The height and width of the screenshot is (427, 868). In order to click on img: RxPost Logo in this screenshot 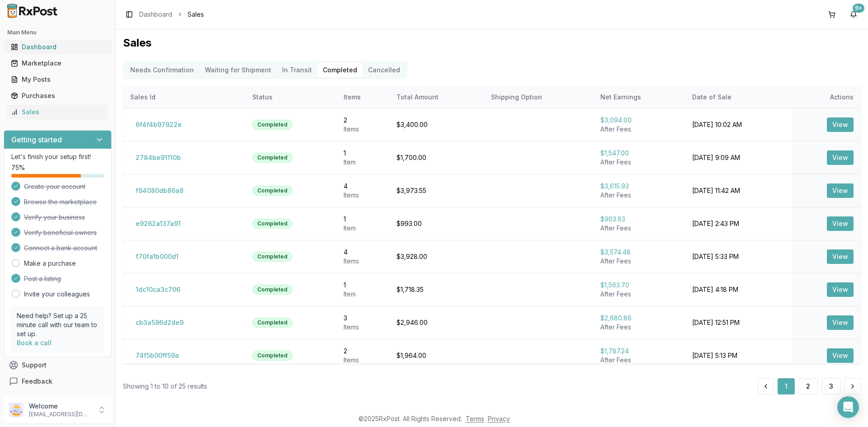, I will do `click(32, 11)`.